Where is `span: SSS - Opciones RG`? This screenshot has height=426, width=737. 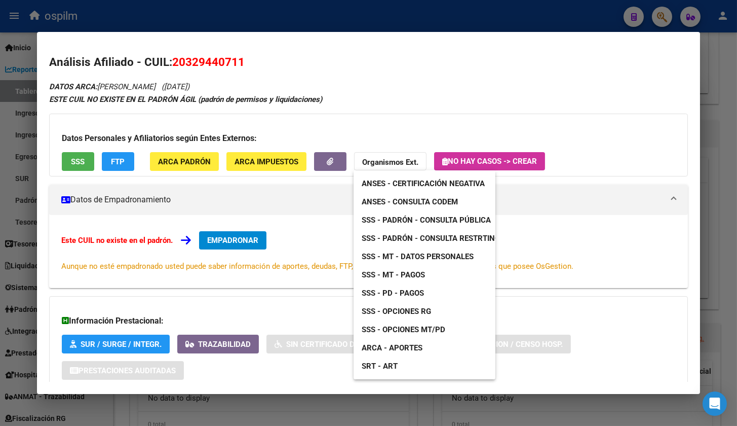
span: SSS - Opciones RG is located at coordinates (396, 311).